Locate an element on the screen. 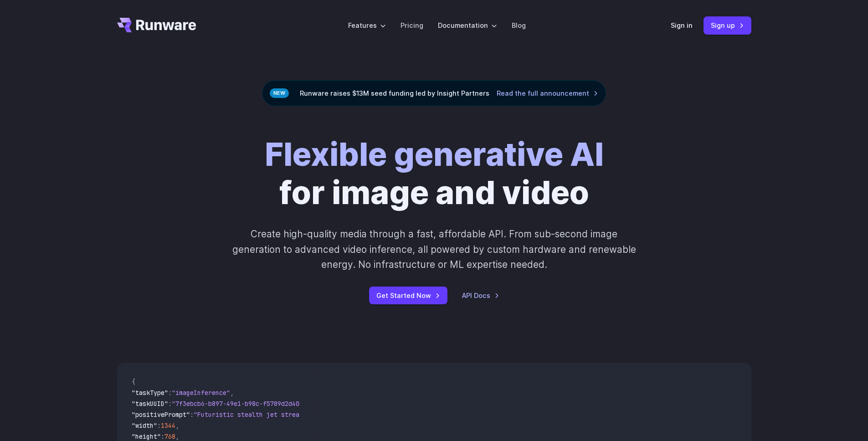  span: "width" is located at coordinates (144, 426).